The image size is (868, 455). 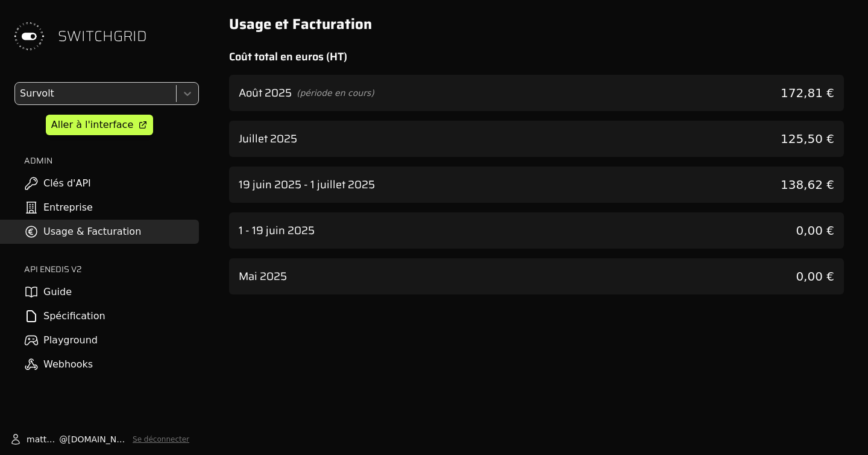 What do you see at coordinates (335, 93) in the screenshot?
I see `span: (période en cours)` at bounding box center [335, 93].